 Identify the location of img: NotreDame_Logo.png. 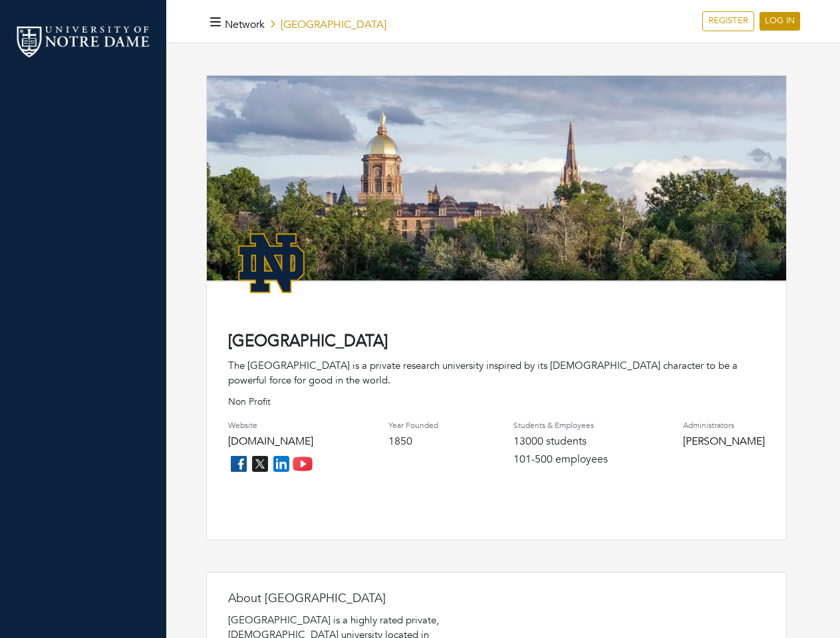
(271, 264).